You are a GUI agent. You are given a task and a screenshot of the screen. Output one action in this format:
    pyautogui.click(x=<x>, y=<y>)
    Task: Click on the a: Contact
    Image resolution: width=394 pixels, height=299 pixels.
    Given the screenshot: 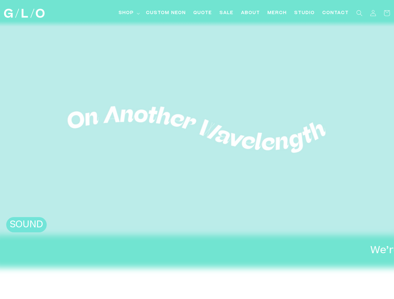 What is the action you would take?
    pyautogui.click(x=335, y=13)
    